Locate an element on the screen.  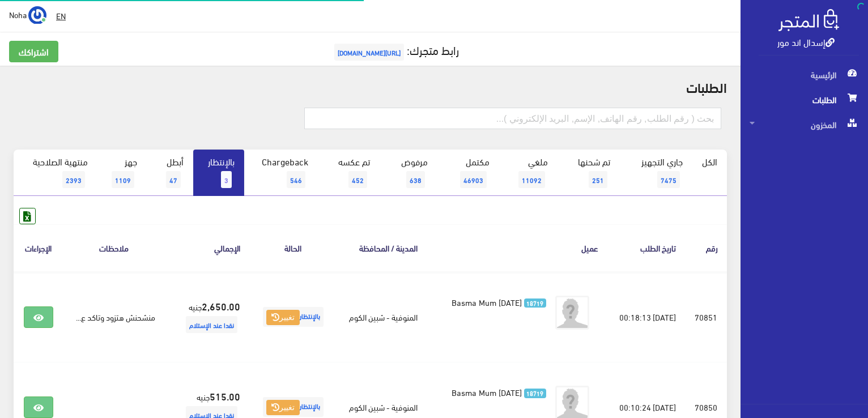
span: الرئيسية is located at coordinates (804, 75).